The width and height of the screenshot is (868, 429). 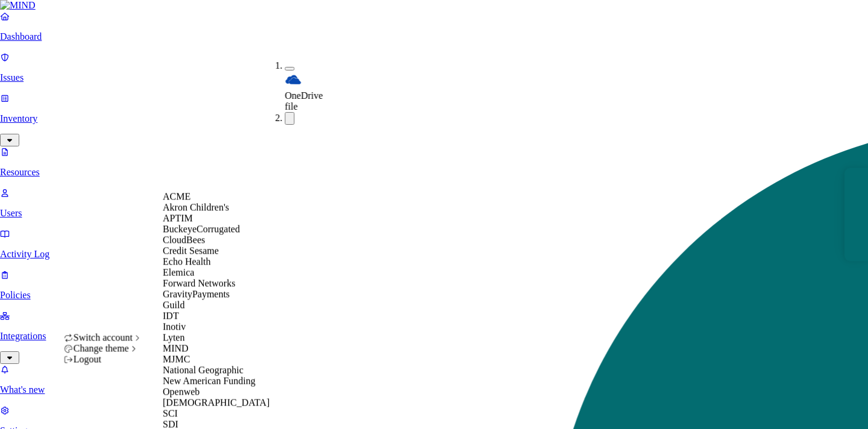 What do you see at coordinates (177, 197) in the screenshot?
I see `span: ACME` at bounding box center [177, 197].